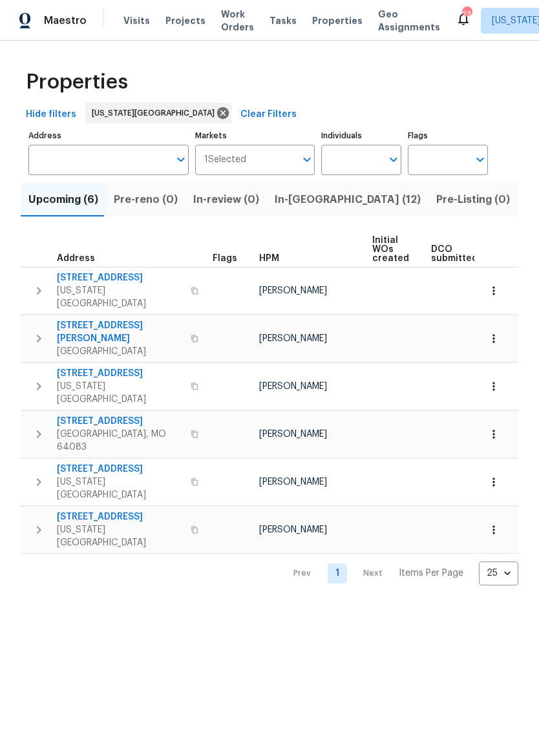 This screenshot has width=539, height=756. What do you see at coordinates (400, 573) in the screenshot?
I see `nav: Pagination Navigation` at bounding box center [400, 573].